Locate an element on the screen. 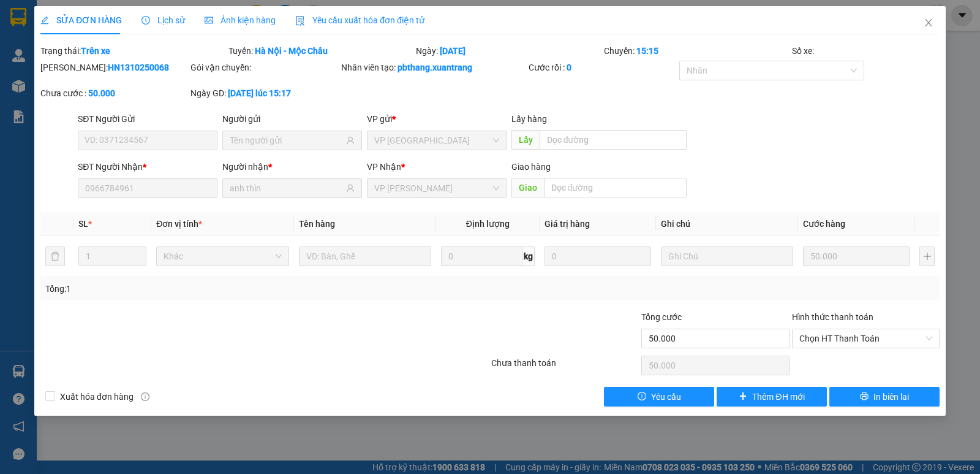  span: Lịch sử is located at coordinates (163, 21).